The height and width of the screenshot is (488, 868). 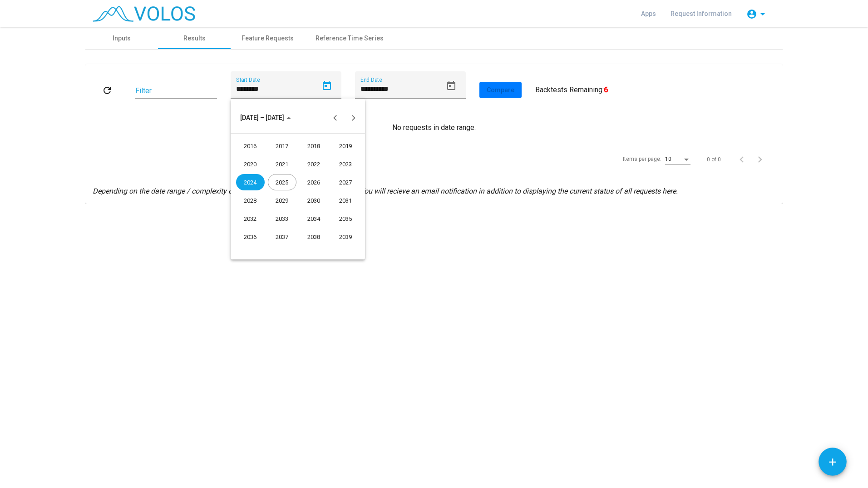 I want to click on td: 2039, so click(x=346, y=237).